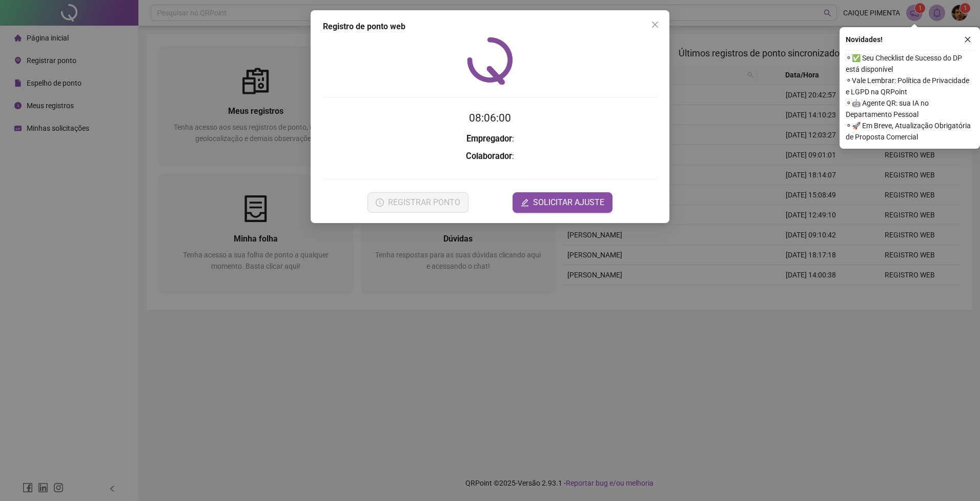 The width and height of the screenshot is (980, 501). I want to click on span: ⚬ ✅ Seu Checklist de Sucesso do DP está disponível, so click(910, 64).